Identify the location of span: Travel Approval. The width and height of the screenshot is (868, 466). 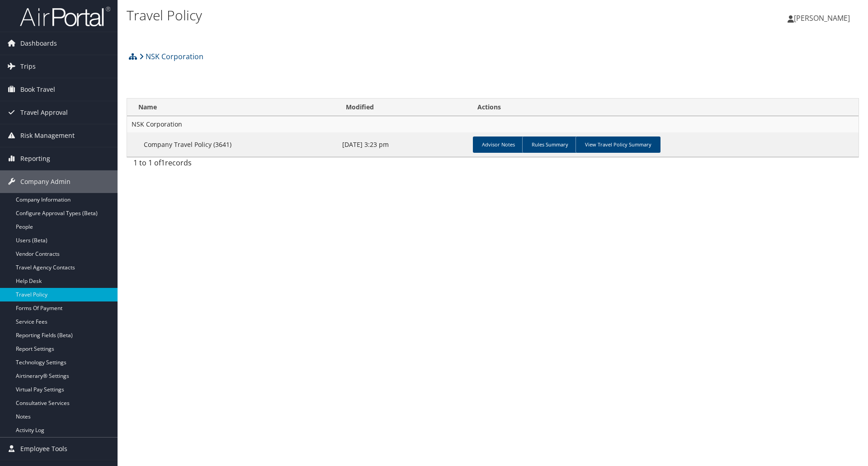
(44, 113).